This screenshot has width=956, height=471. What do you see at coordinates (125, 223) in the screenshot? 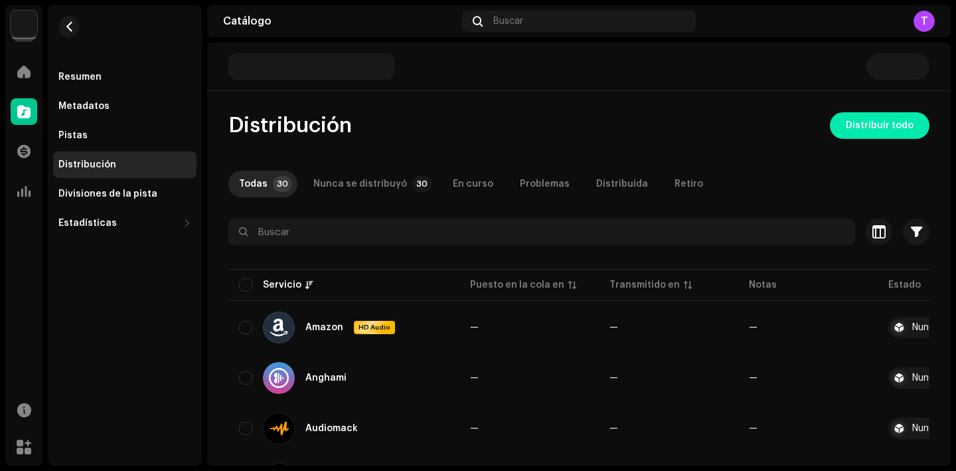
I see `re-m-nav-dropdown: Estadísticas` at bounding box center [125, 223].